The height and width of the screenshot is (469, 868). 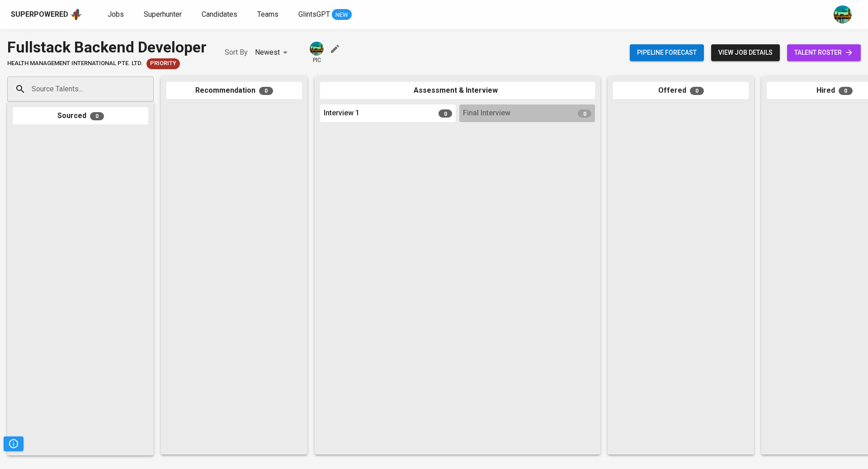 What do you see at coordinates (47, 14) in the screenshot?
I see `a: Superpoweredapp logo` at bounding box center [47, 14].